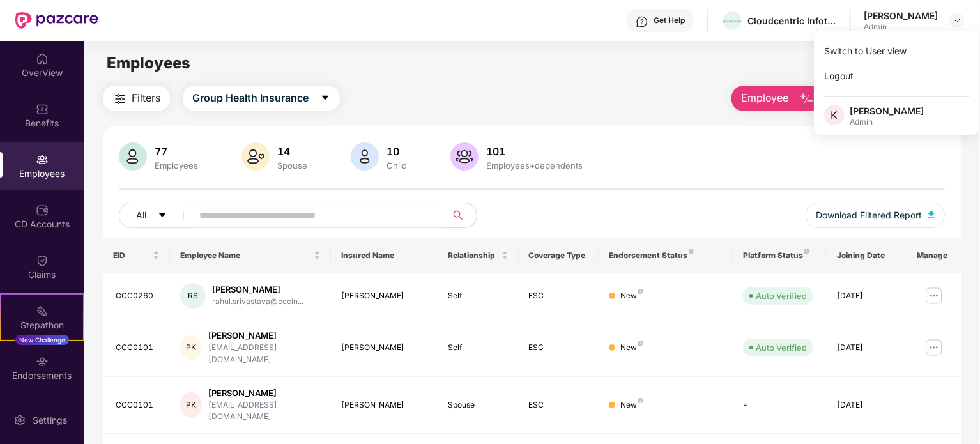 This screenshot has height=444, width=980. I want to click on div: 10, so click(396, 152).